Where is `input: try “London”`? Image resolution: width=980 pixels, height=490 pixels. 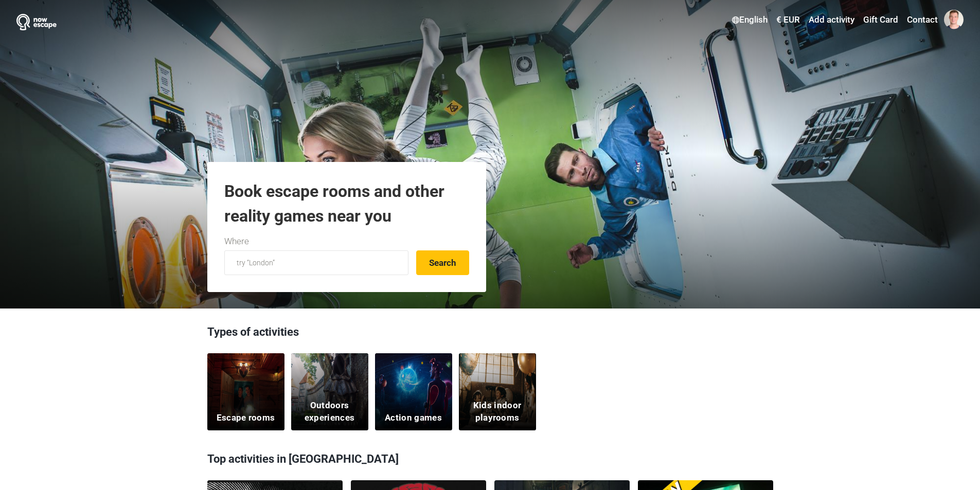
input: try “London” is located at coordinates (316, 263).